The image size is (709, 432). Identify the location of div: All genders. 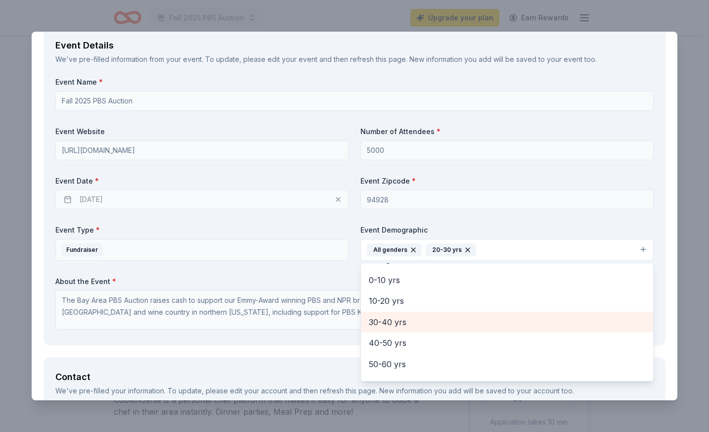
(394, 250).